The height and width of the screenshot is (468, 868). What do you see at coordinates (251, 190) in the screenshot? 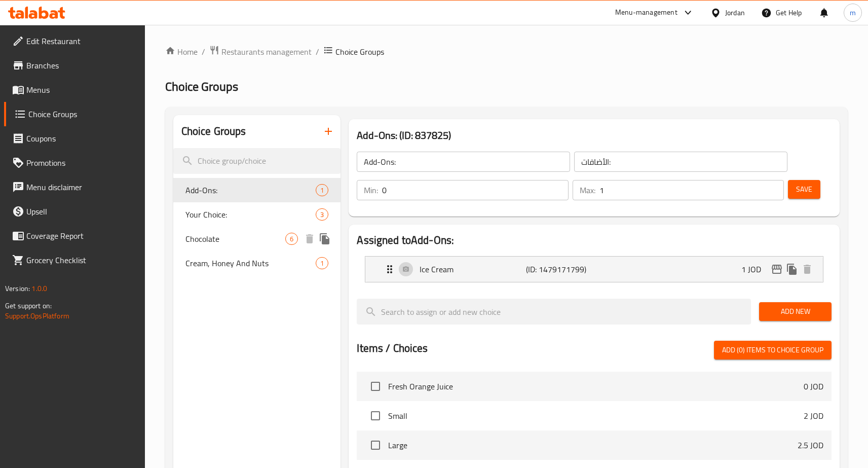
I see `span: Add-Ons:` at bounding box center [251, 190].